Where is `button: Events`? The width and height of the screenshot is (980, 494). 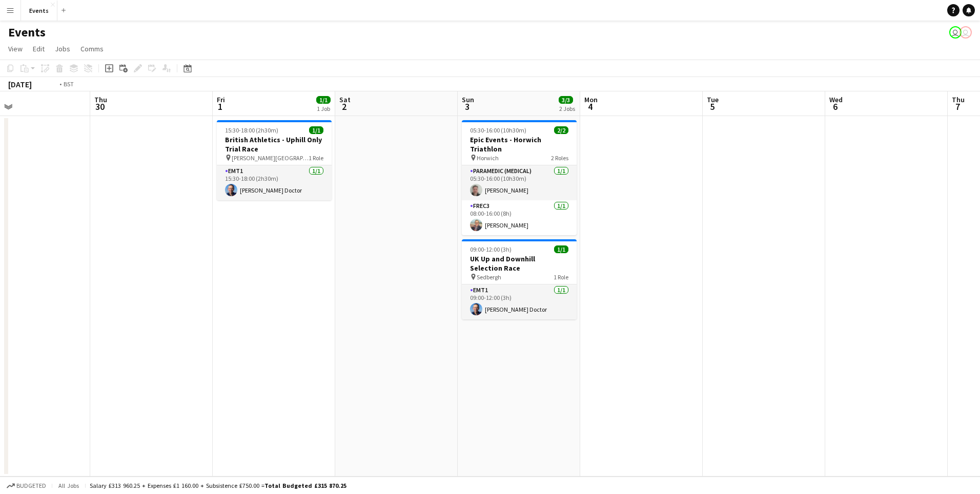 button: Events is located at coordinates (39, 11).